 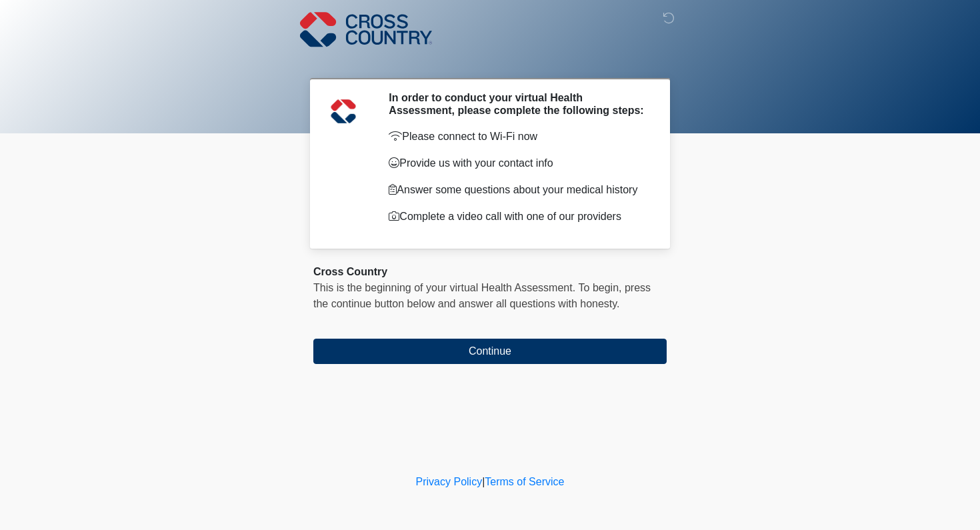 I want to click on button: Continue, so click(x=490, y=351).